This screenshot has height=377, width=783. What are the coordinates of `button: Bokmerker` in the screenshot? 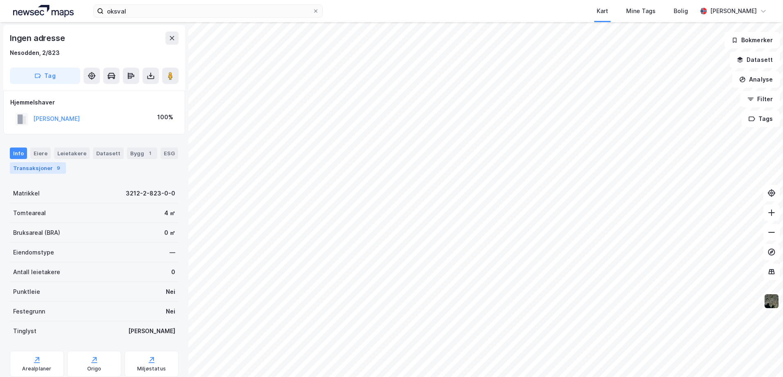 It's located at (752, 40).